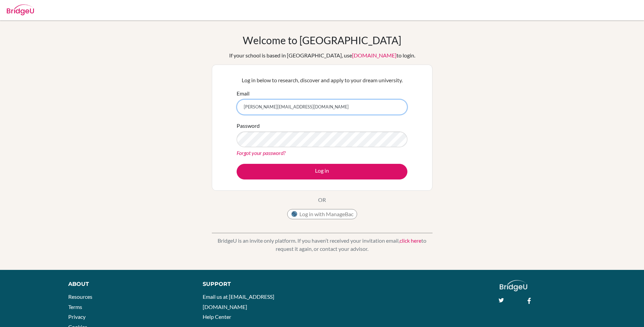 The image size is (644, 327). I want to click on img: logo_white@2x-f4f0deed5e89b7ecb1c2cc34c3e3d731f90f0f143d5ea2071677605dd97b5244.png, so click(513, 286).